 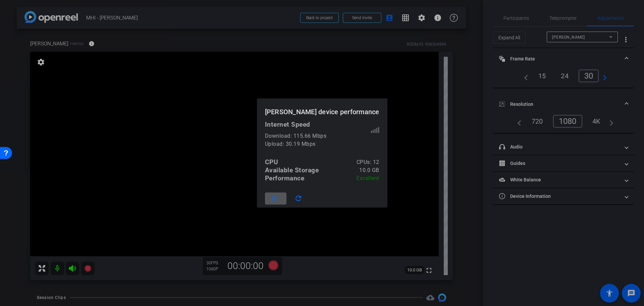 What do you see at coordinates (322, 125) in the screenshot?
I see `div: Internet Speed` at bounding box center [322, 125].